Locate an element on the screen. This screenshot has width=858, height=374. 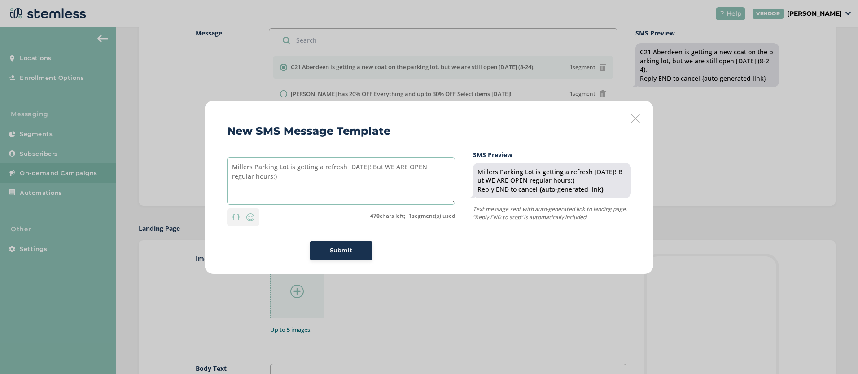
span: Submit is located at coordinates (341, 250).